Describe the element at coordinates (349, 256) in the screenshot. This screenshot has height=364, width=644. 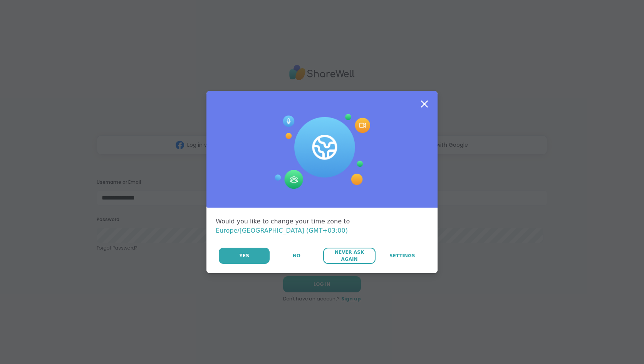
I see `span: Never Ask Again` at that location.